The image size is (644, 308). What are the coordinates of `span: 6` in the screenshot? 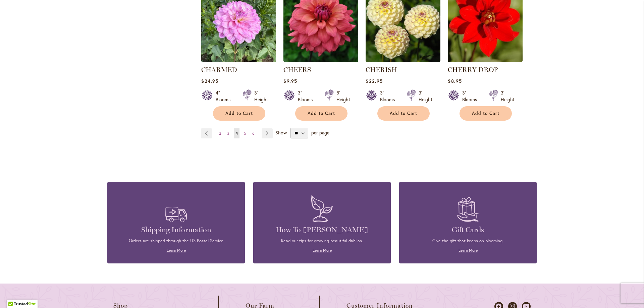 It's located at (253, 133).